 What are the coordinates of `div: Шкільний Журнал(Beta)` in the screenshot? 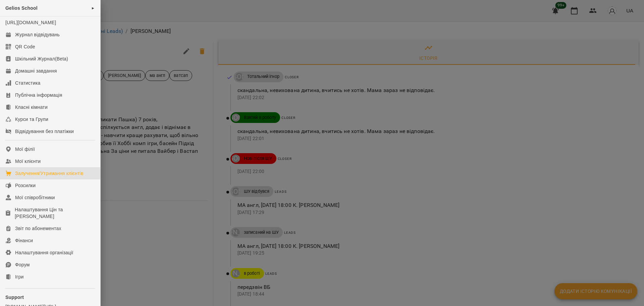 It's located at (42, 59).